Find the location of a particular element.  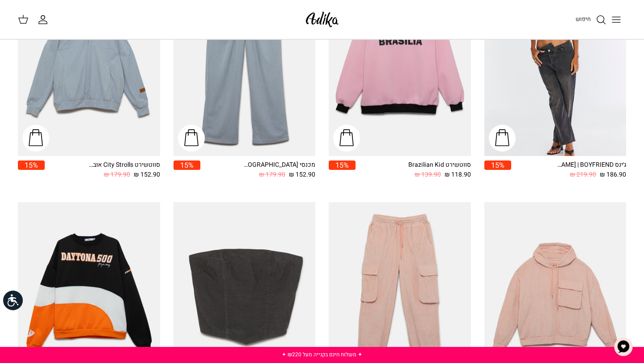

span: חיפוש is located at coordinates (583, 19).